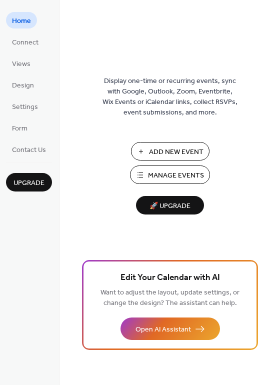  I want to click on span: Want to adjust the layout, update settings, or change the design? The assistant can help., so click(170, 298).